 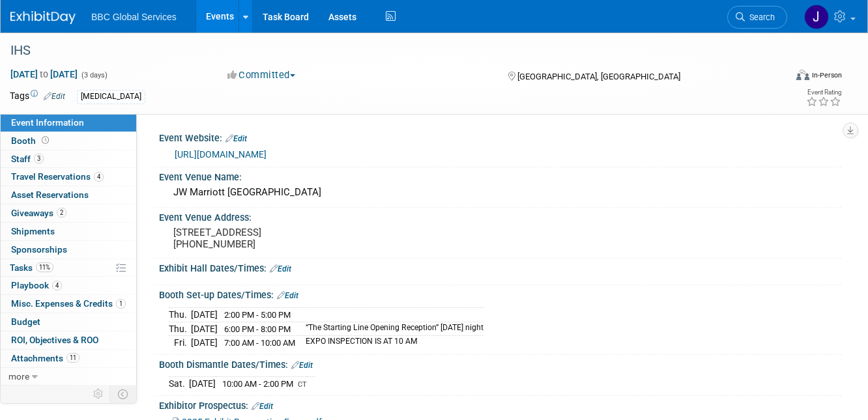 I want to click on div: Event Website:, so click(x=500, y=137).